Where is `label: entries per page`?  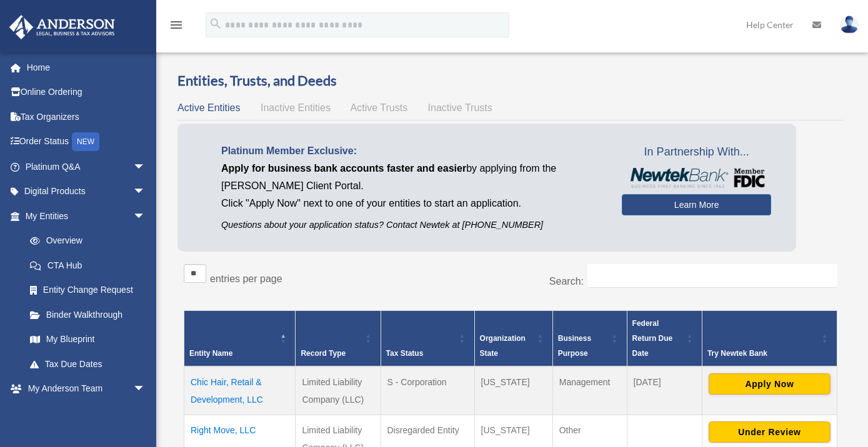
label: entries per page is located at coordinates (247, 279).